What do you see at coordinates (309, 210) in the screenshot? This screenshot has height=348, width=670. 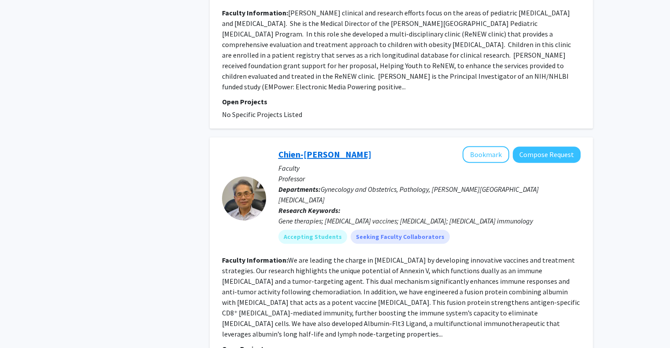 I see `b: Research Keywords:` at bounding box center [309, 210].